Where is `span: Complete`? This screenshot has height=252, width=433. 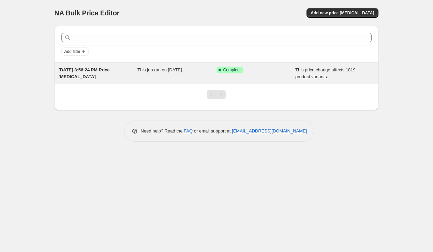 span: Complete is located at coordinates (232, 70).